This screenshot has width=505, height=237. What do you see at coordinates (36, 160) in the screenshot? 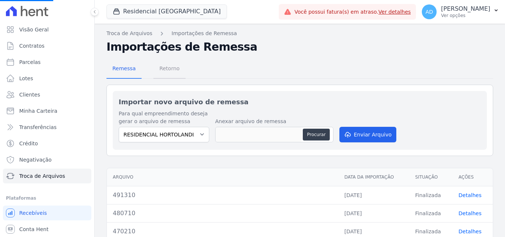
I see `span: Negativação` at bounding box center [36, 160].